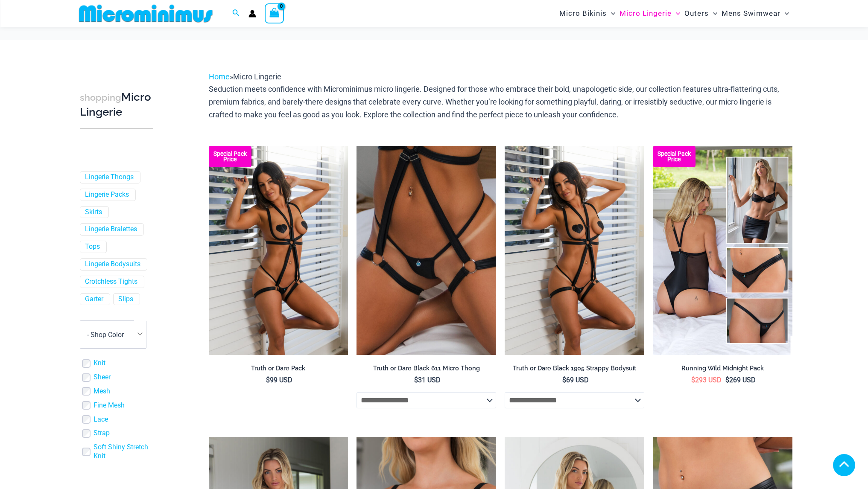 This screenshot has width=868, height=489. Describe the element at coordinates (740, 380) in the screenshot. I see `bdi: 269 USD` at that location.